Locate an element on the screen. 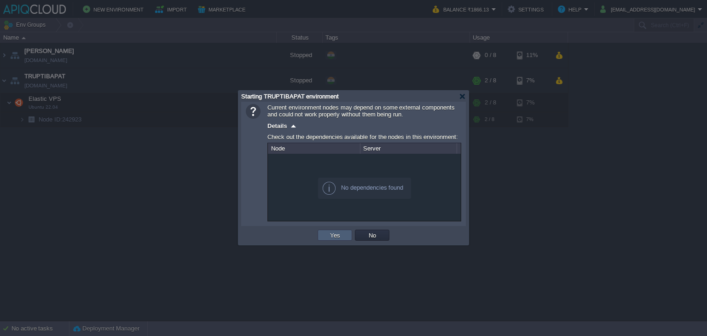 This screenshot has width=707, height=336. span: Current environment nodes may depend on some external components and could not work properly with... is located at coordinates (361, 111).